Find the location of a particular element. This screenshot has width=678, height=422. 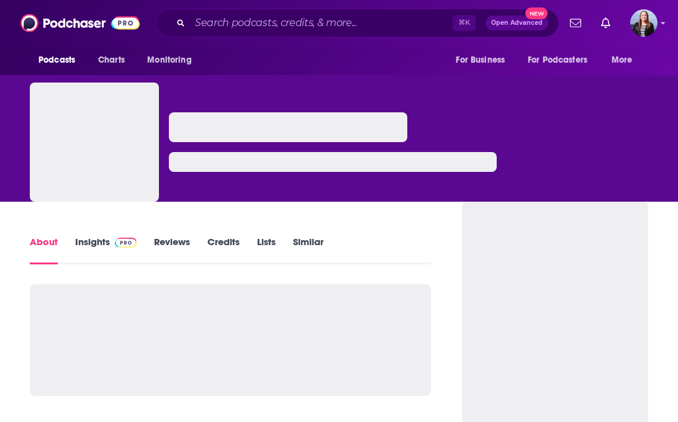

span: Logged in as annarice is located at coordinates (644, 23).